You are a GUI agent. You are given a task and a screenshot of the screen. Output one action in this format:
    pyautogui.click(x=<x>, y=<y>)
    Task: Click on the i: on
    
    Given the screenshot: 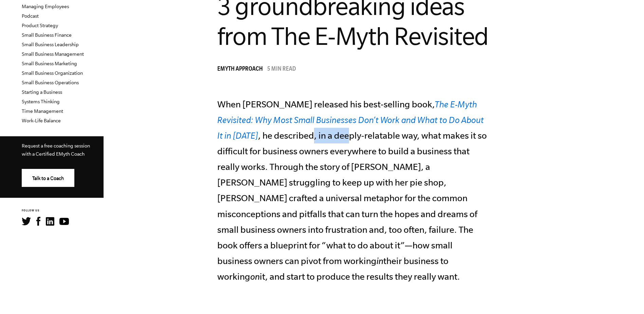 What is the action you would take?
    pyautogui.click(x=255, y=276)
    